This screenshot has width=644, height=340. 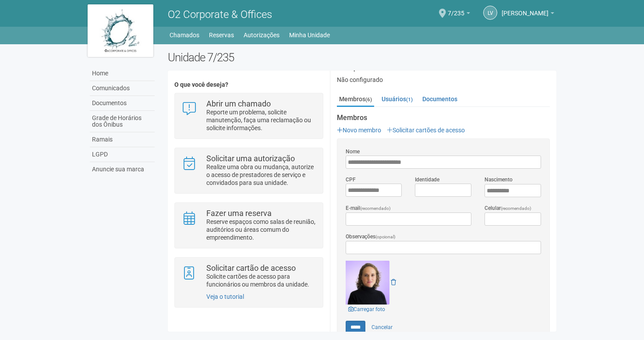 What do you see at coordinates (525, 9) in the screenshot?
I see `span: Luciano Vasconcelos Galvão Filho` at bounding box center [525, 9].